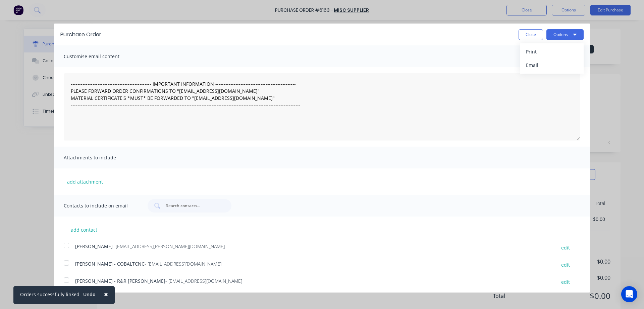 Image resolution: width=644 pixels, height=309 pixels. What do you see at coordinates (85, 182) in the screenshot?
I see `button: add attachment` at bounding box center [85, 182].